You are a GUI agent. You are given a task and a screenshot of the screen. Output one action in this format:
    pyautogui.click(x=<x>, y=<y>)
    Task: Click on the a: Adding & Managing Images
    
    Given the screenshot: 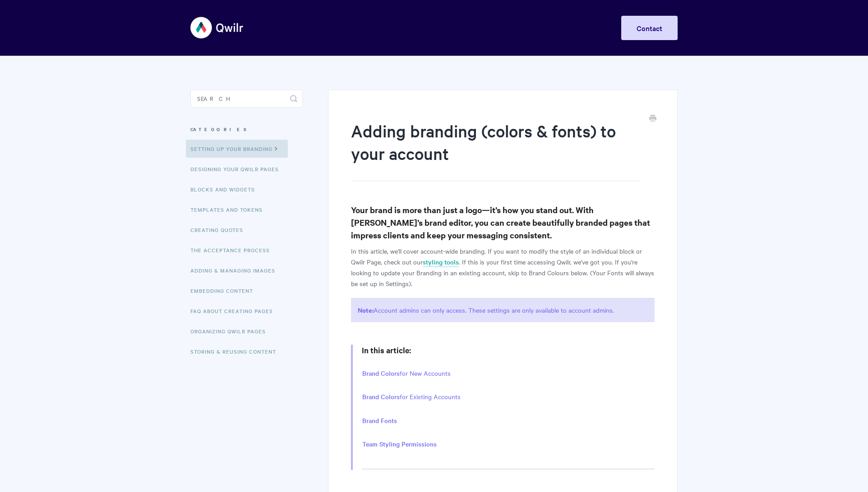 What is the action you would take?
    pyautogui.click(x=236, y=270)
    